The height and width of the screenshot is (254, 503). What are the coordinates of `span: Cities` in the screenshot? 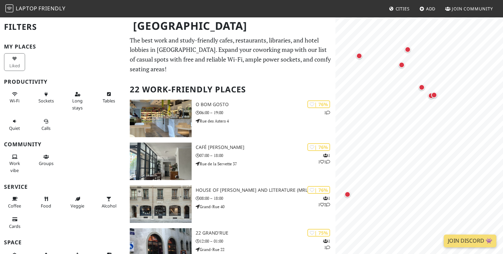 It's located at (402, 9).